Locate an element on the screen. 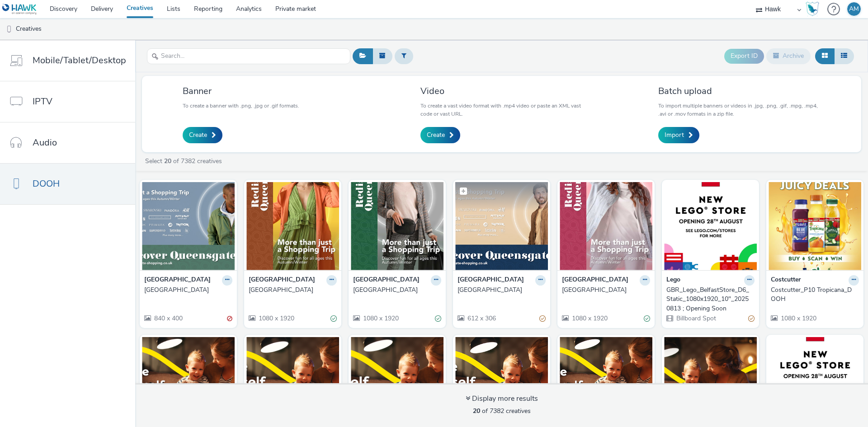 The image size is (868, 427). a: Import is located at coordinates (678, 135).